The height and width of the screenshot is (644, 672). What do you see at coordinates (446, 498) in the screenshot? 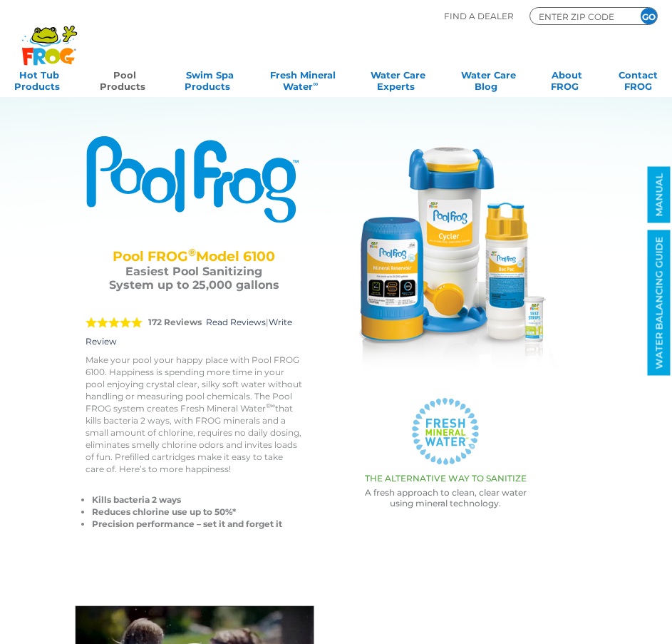
I see `p: A fresh approach to clean, clear water using mineral technology.` at bounding box center [446, 498].